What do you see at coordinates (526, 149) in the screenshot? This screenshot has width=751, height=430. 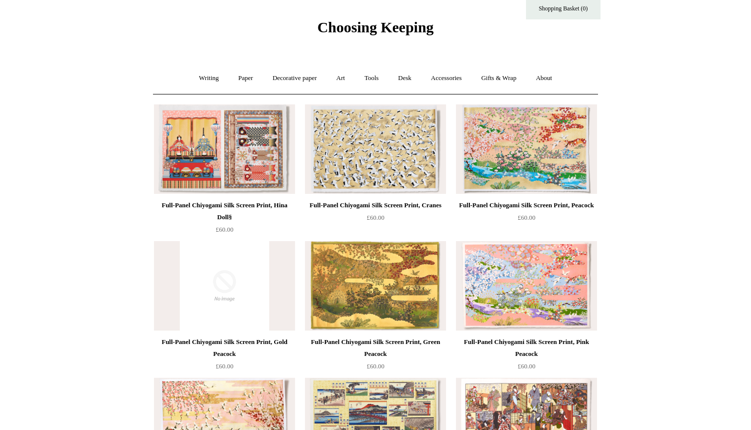 I see `a: Full-Panel Chiyogami Silk Screen Print, Peacock Full-Panel Chiyogami Silk Screen Print, Peacock` at bounding box center [526, 149].